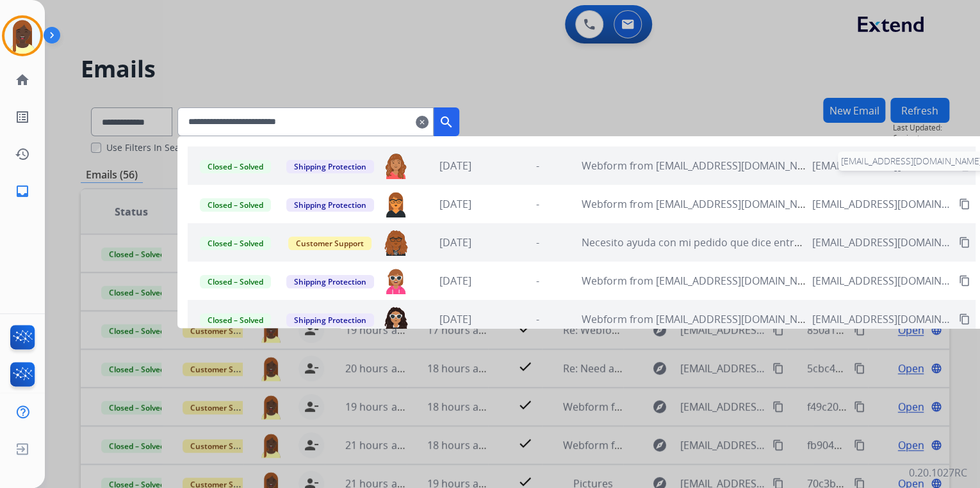  Describe the element at coordinates (447, 122) in the screenshot. I see `mat-icon: search` at that location.